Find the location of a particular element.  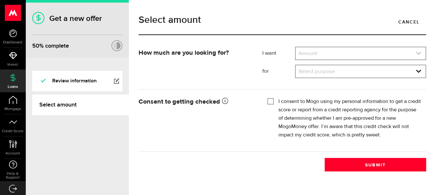

a: Cancel is located at coordinates (409, 22).